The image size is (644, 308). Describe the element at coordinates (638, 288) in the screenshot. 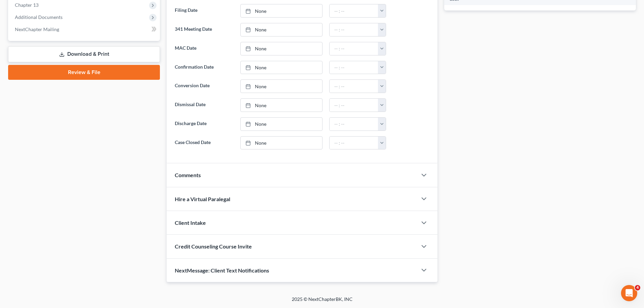

I see `span: 4` at that location.